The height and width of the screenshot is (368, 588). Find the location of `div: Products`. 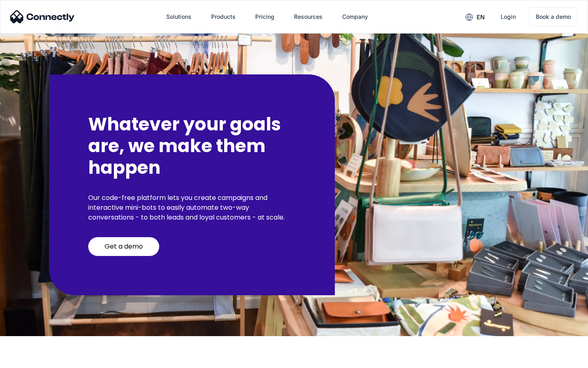

div: Products is located at coordinates (224, 17).